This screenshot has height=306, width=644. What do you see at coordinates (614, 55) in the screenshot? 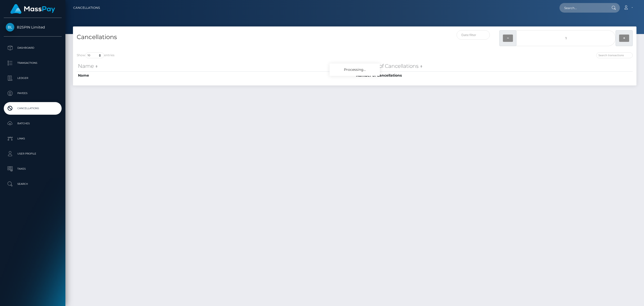
I see `input: Search transactions` at bounding box center [614, 55].